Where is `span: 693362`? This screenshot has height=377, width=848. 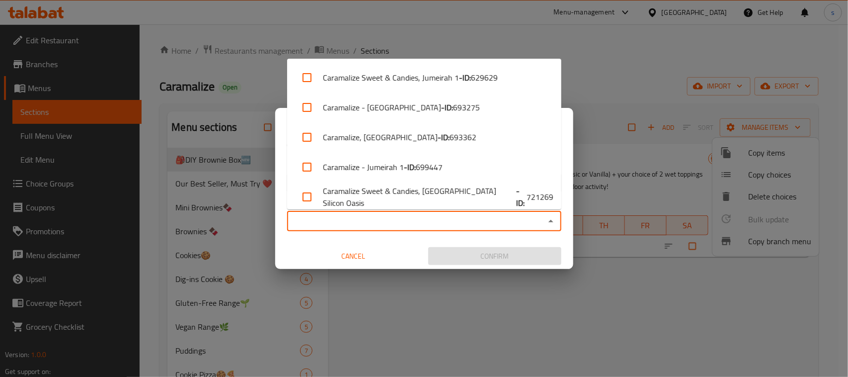
span: 693362 is located at coordinates (463, 137).